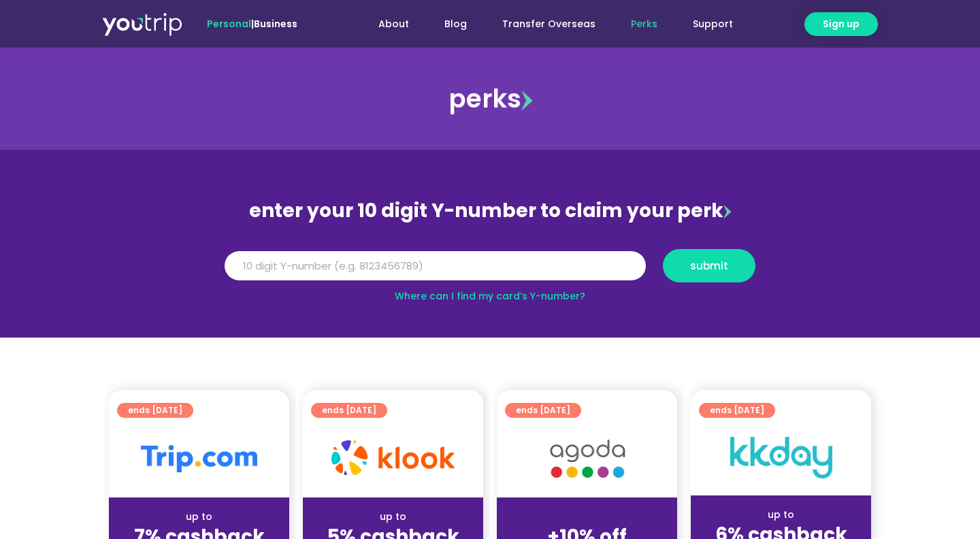  I want to click on nav: Menu, so click(542, 23).